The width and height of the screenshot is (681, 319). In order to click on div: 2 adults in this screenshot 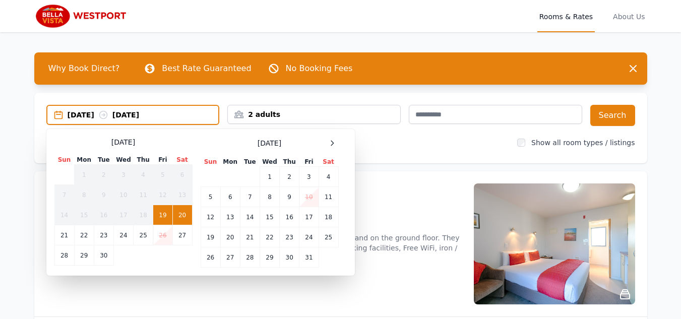, I will do `click(314, 114)`.